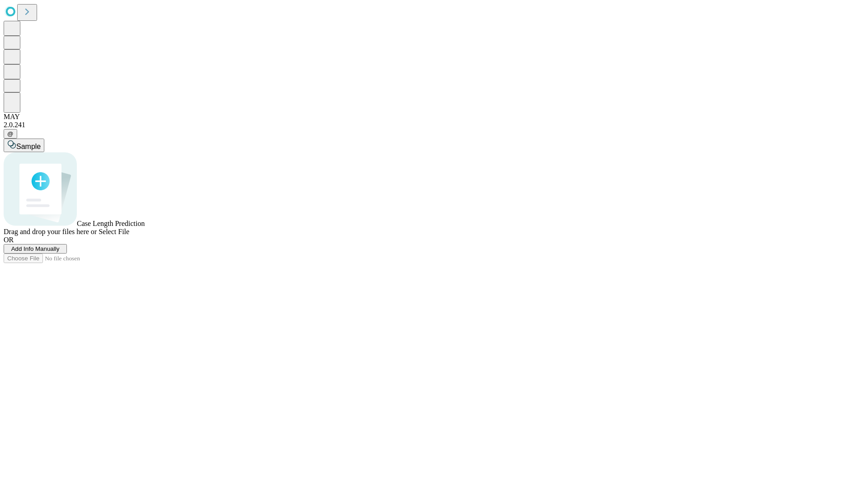 Image resolution: width=868 pixels, height=489 pixels. What do you see at coordinates (9, 240) in the screenshot?
I see `span: OR` at bounding box center [9, 240].